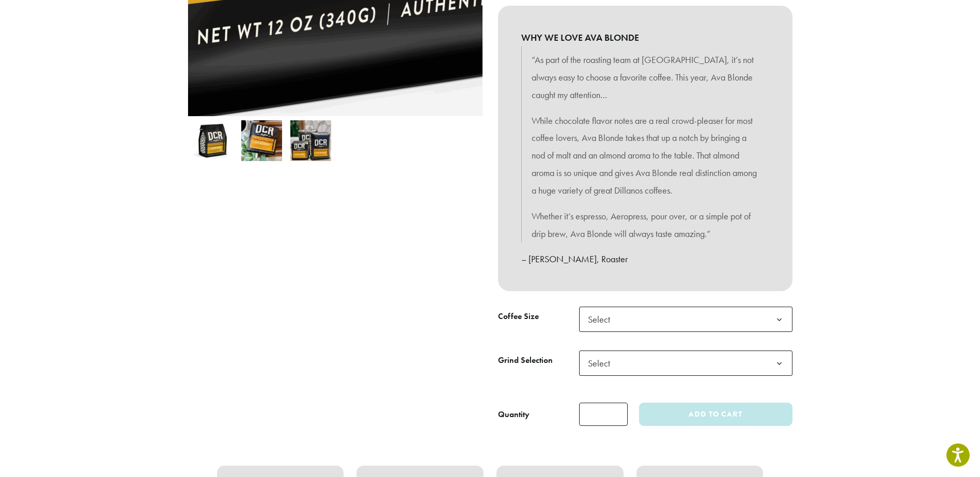  Describe the element at coordinates (538, 316) in the screenshot. I see `label: Coffee Size` at that location.